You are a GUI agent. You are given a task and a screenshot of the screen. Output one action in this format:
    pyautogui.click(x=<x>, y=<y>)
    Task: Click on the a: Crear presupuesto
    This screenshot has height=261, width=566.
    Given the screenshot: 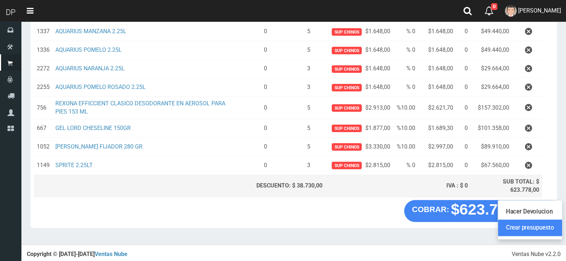 What is the action you would take?
    pyautogui.click(x=530, y=228)
    